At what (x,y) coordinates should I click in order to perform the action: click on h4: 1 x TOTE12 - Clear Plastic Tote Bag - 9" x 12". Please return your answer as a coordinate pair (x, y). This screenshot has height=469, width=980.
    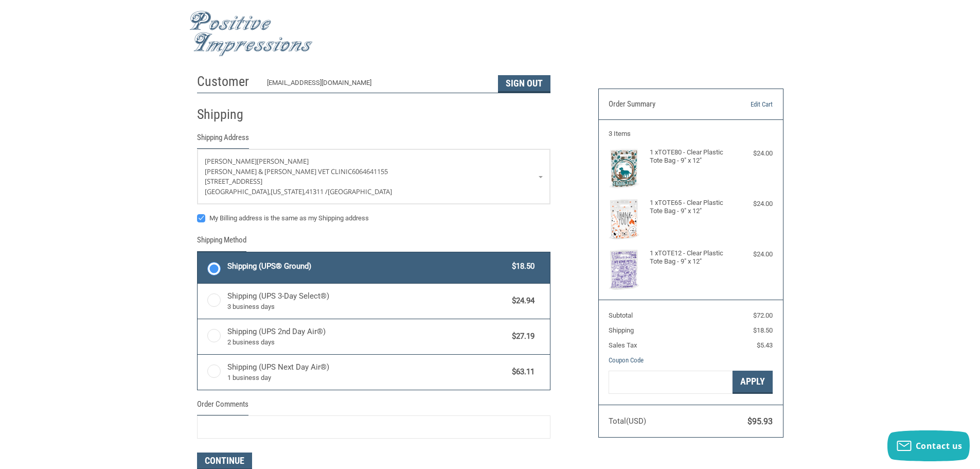
    Looking at the image, I should click on (689, 257).